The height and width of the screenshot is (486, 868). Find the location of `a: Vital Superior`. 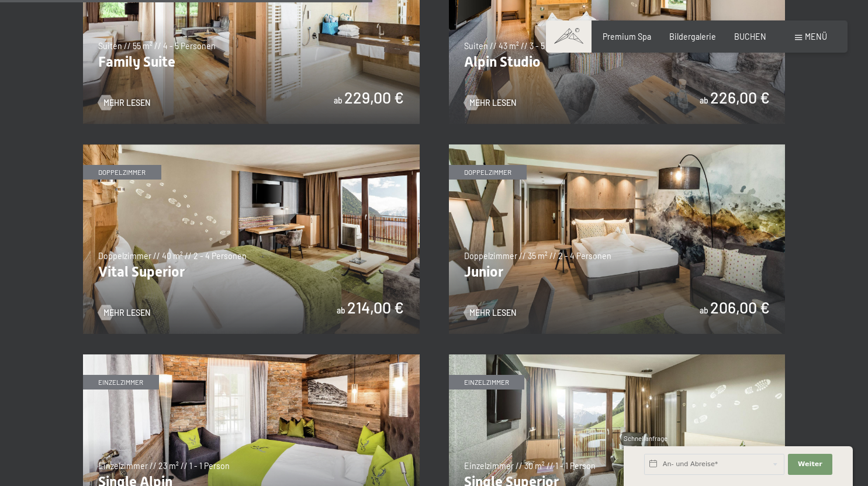

a: Vital Superior is located at coordinates (251, 147).